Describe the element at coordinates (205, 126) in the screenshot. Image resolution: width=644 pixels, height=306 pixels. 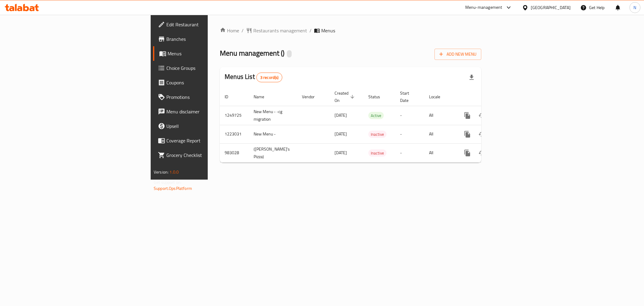
I see `a: Upsell` at that location.